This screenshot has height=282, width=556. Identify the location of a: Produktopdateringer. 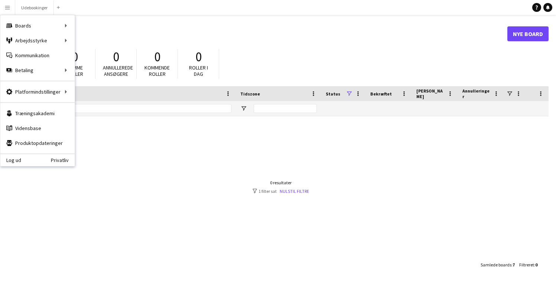
(37, 143).